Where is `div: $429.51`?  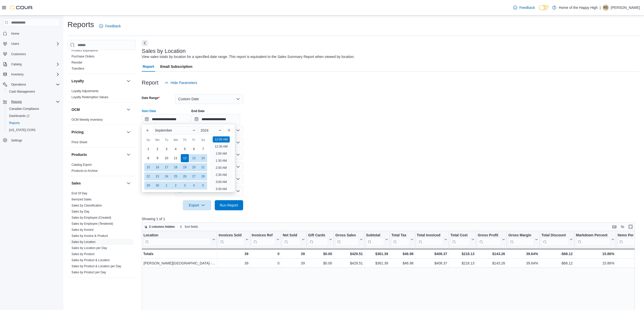
div: $429.51 is located at coordinates (349, 254).